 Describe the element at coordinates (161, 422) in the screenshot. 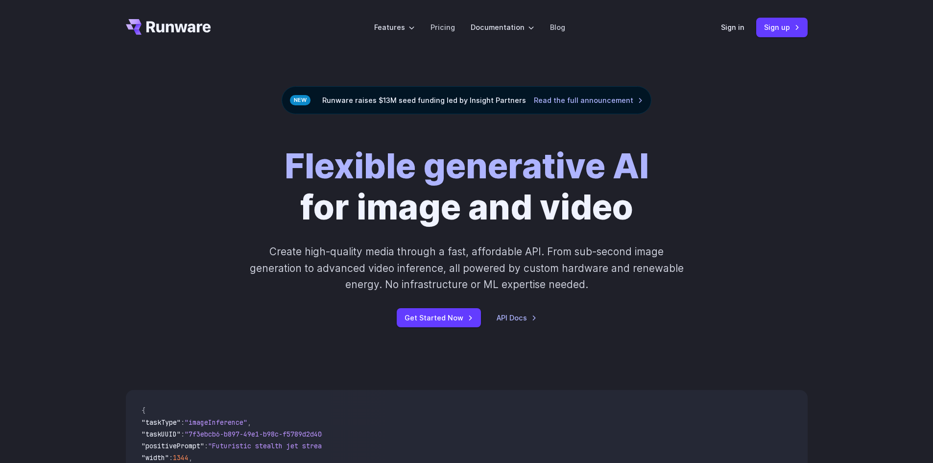

I see `span: "taskType"` at that location.